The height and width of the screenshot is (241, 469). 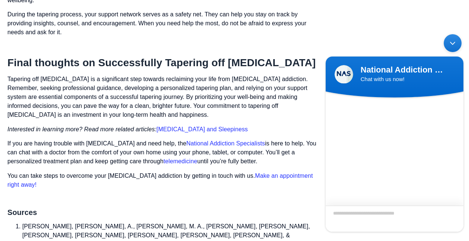 What do you see at coordinates (165, 23) in the screenshot?
I see `p: During the tapering process, your support network serves as a safety net. They can help you stay ...` at bounding box center [165, 23].